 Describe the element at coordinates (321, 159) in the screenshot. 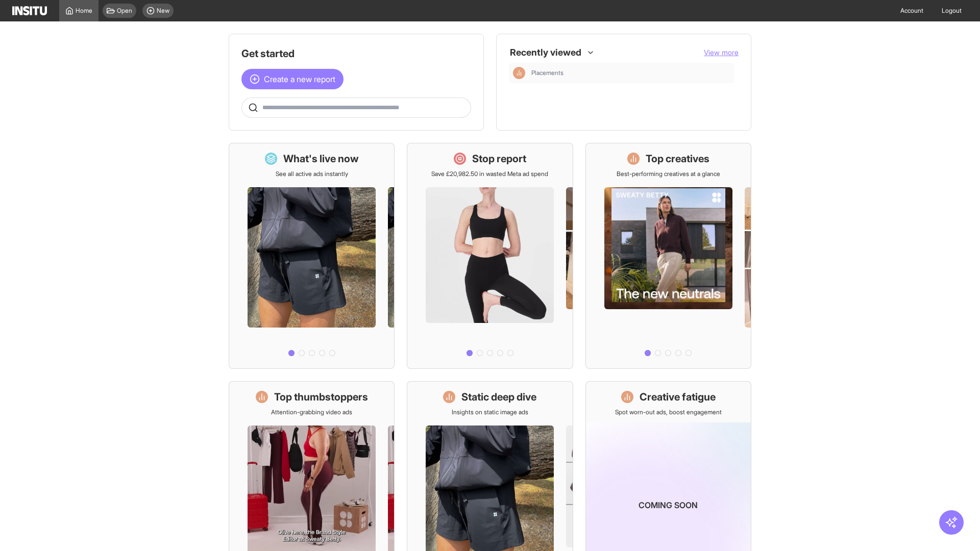

I see `h1: What's live now` at that location.